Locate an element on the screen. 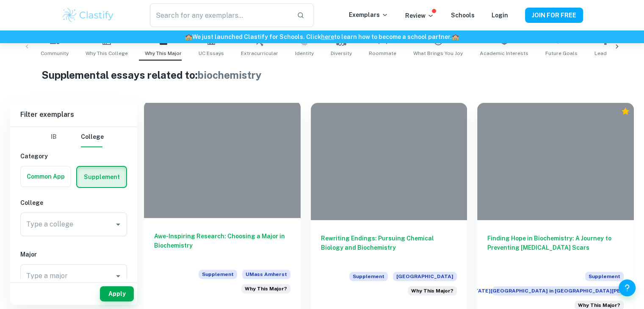  span: UMass Amherst is located at coordinates (267, 274).